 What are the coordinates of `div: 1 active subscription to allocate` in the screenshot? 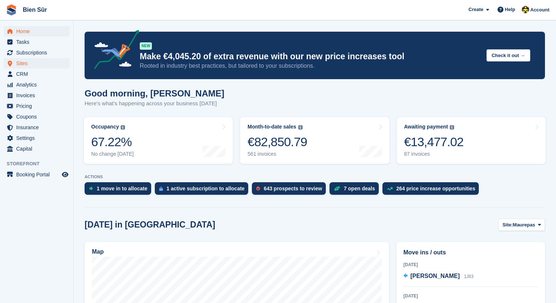 It's located at (206, 188).